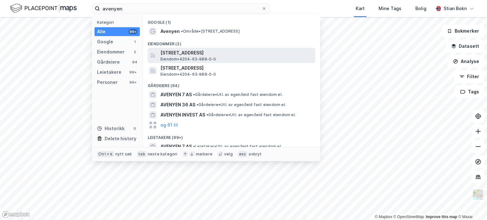  Describe the element at coordinates (232, 136) in the screenshot. I see `div: Leietakere (99+)` at that location.